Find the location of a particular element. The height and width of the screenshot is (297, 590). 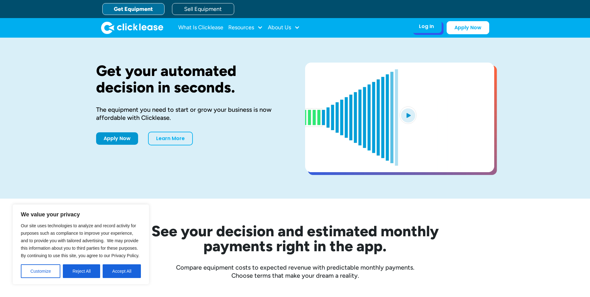

h1: Get your automated decision in seconds. is located at coordinates (191, 79).